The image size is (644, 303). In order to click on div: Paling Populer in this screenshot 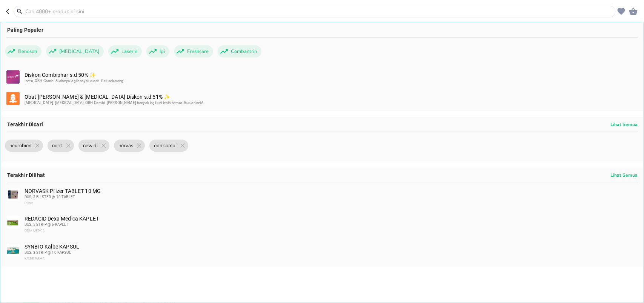, I will do `click(322, 30)`.